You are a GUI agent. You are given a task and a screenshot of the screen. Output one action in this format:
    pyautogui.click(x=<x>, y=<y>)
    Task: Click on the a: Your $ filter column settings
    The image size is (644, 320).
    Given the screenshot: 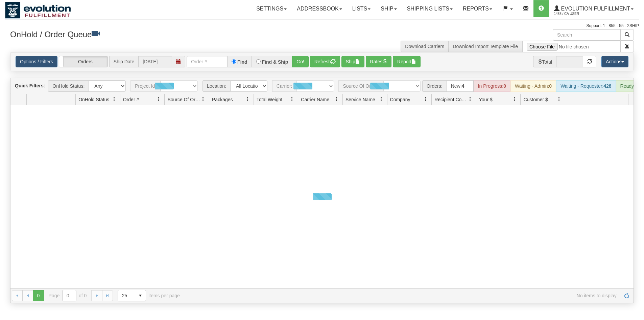 What is the action you would take?
    pyautogui.click(x=514, y=99)
    